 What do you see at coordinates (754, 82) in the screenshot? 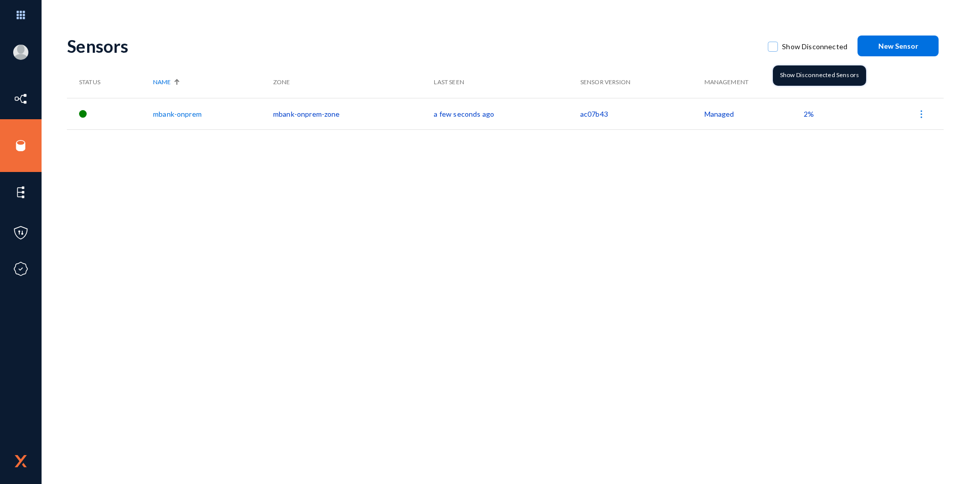
I see `th: Management` at bounding box center [754, 82].